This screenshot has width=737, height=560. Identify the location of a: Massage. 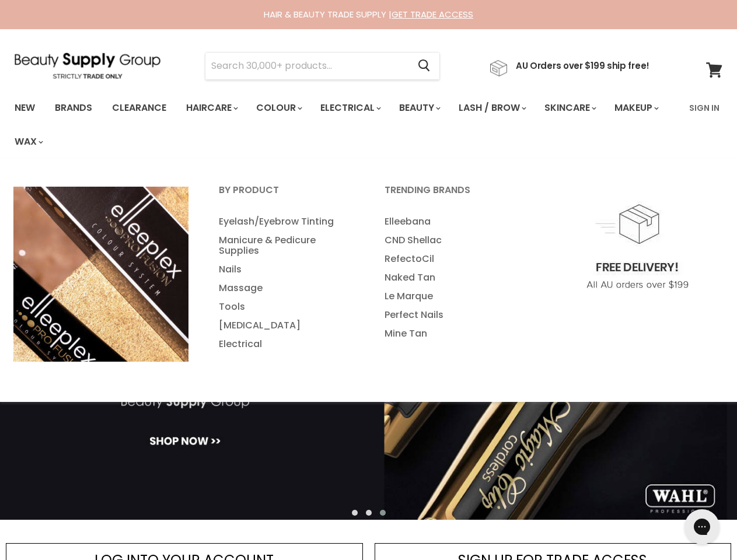
(286, 288).